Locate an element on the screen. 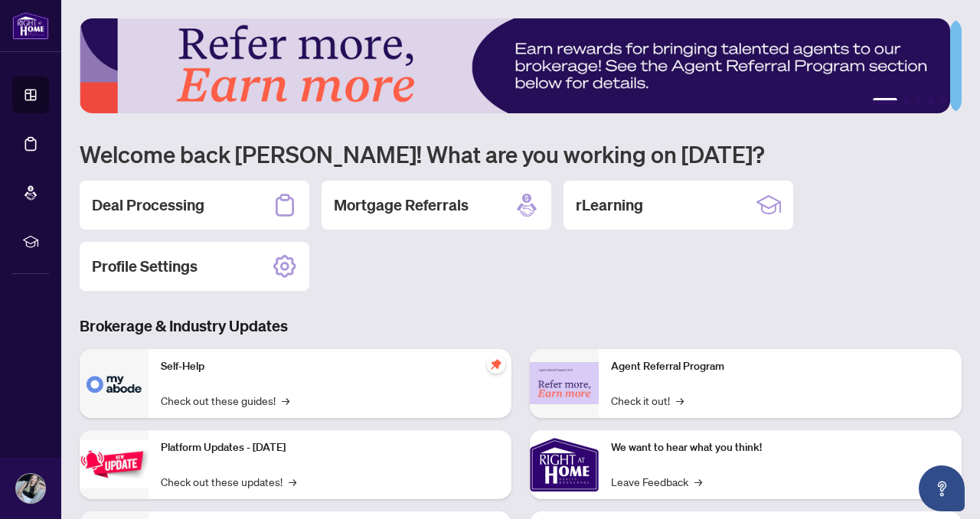 The height and width of the screenshot is (519, 980). h2: Mortgage Referrals is located at coordinates (401, 205).